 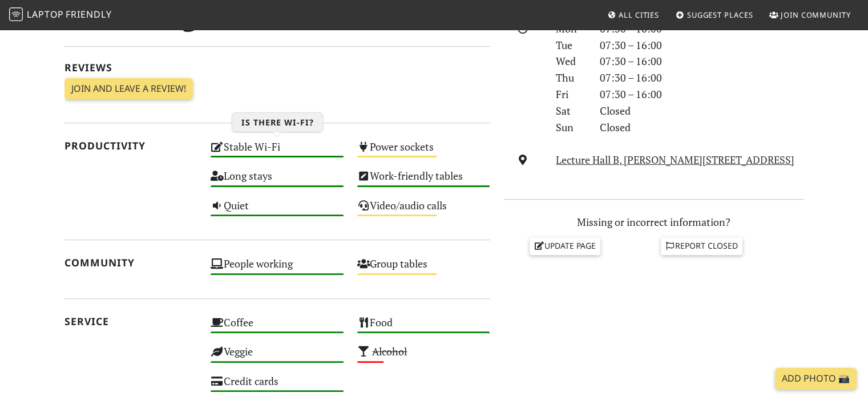 I want to click on a: Join Community, so click(x=810, y=15).